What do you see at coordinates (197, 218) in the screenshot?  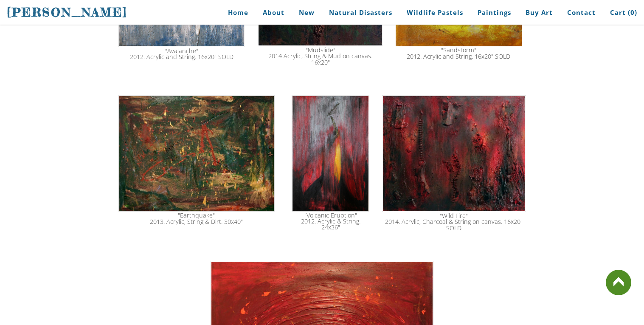 I see `div: "Earthquake" 2013. Acrylic, String & Dirt. 30x40"` at bounding box center [197, 218].